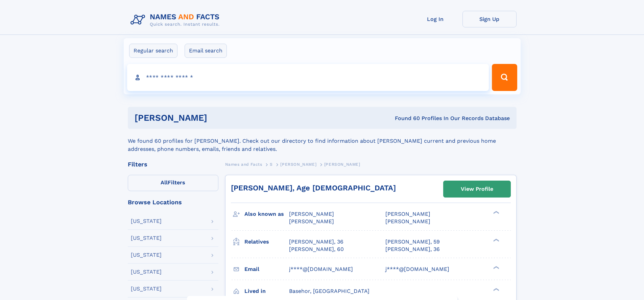 This screenshot has width=644, height=300. What do you see at coordinates (173, 164) in the screenshot?
I see `div: Filters` at bounding box center [173, 164].